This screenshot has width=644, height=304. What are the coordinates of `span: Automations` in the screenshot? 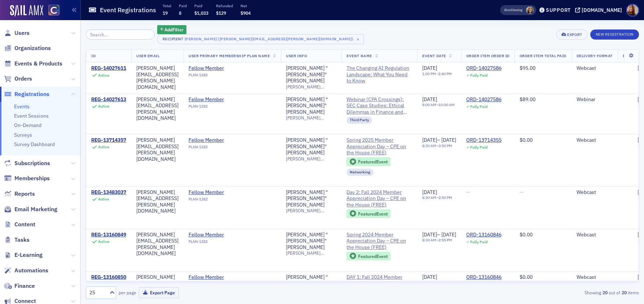 It's located at (31, 271).